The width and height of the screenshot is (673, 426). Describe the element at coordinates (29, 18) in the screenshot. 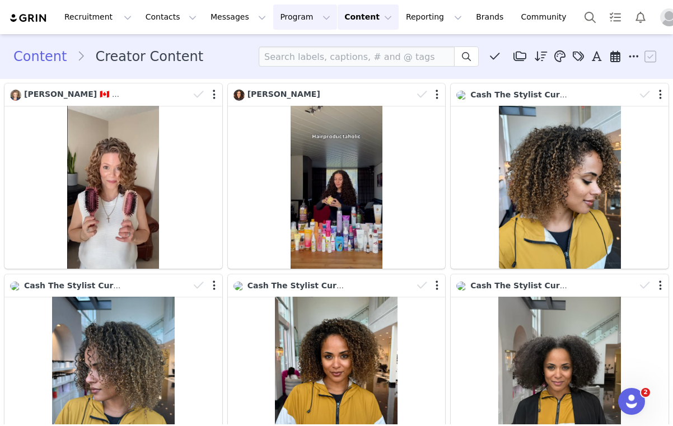

I see `a: grin logo` at that location.